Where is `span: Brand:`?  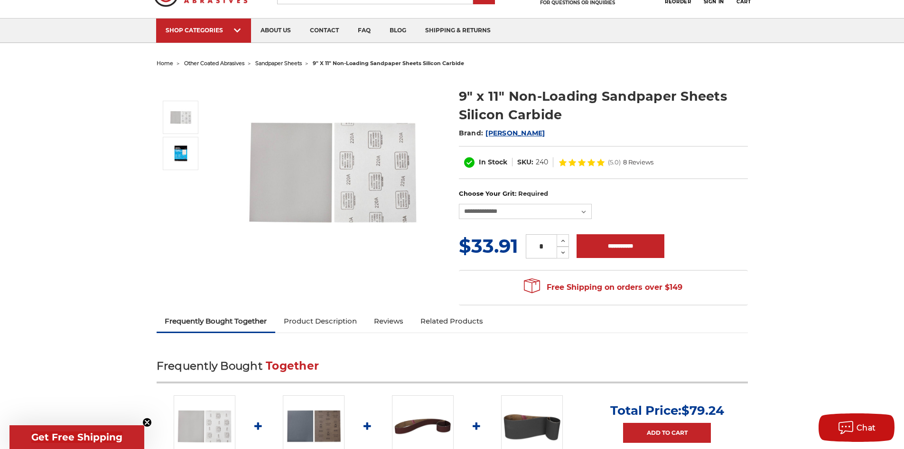
span: Brand: is located at coordinates (471, 133).